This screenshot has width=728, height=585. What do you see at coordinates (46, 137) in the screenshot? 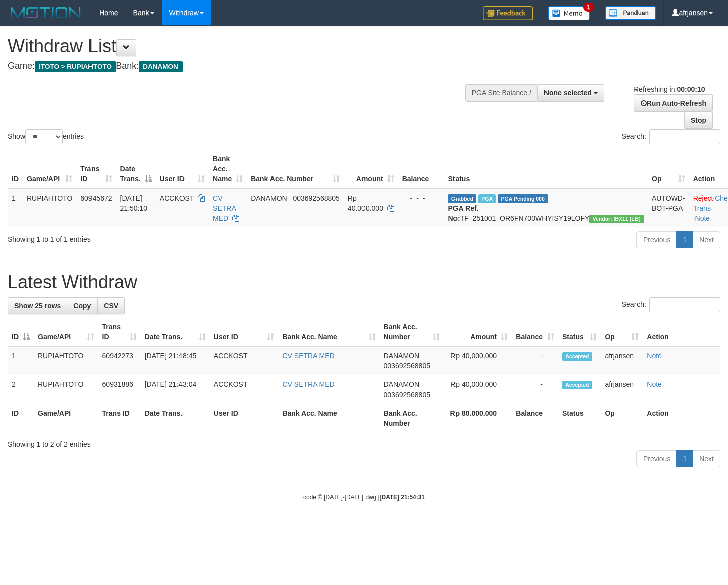
I see `label: Show entries` at bounding box center [46, 137].